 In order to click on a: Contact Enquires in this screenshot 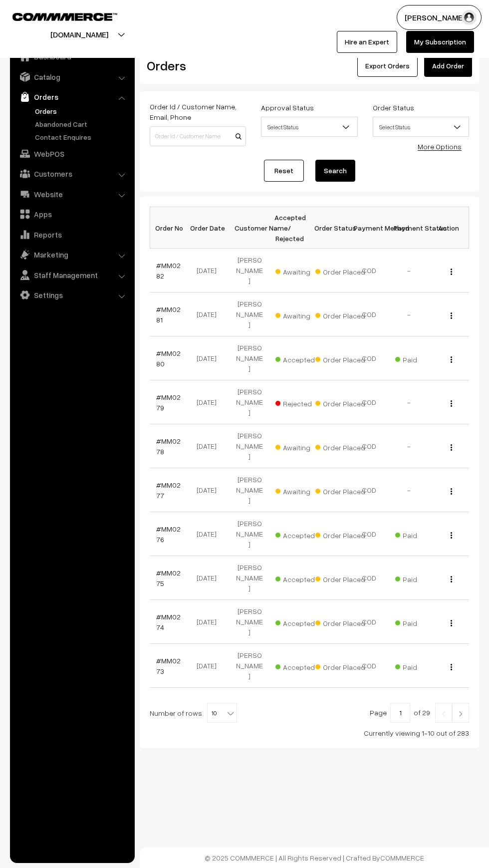, I will do `click(82, 137)`.